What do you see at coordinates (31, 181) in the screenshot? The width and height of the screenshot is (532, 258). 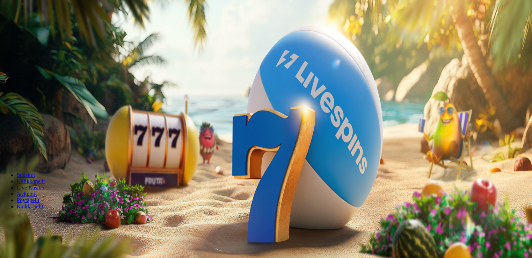 I see `span: Kolikkopelit` at bounding box center [31, 181].